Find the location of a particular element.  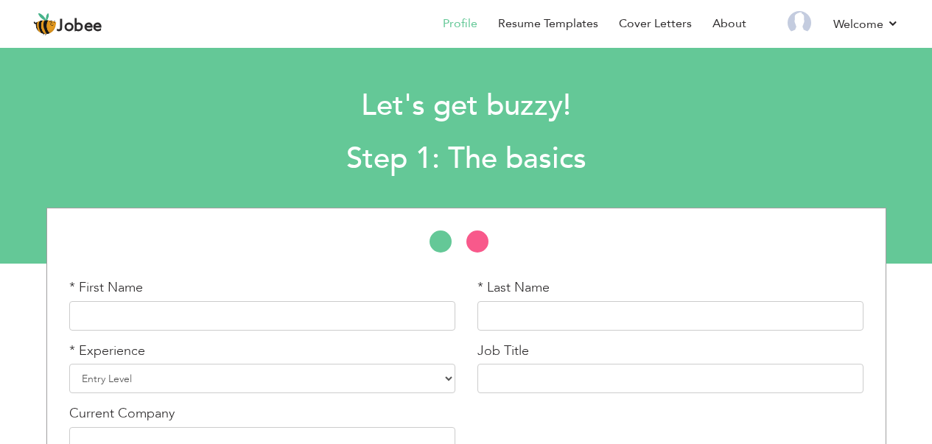

a: Resume Templates is located at coordinates (548, 24).